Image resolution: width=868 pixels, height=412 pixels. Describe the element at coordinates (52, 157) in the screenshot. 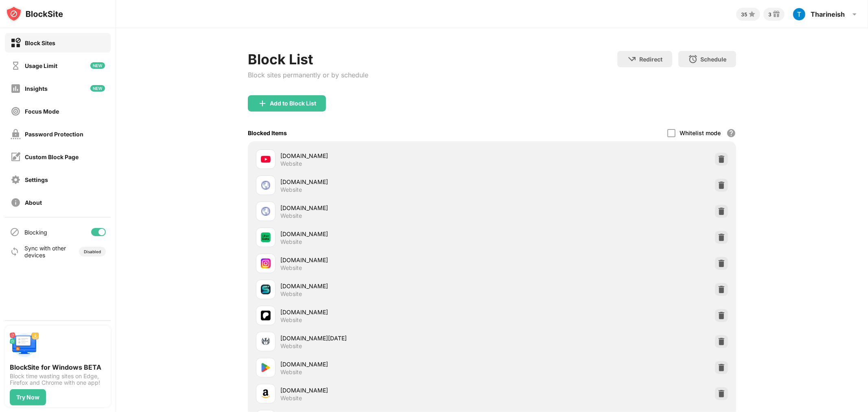

I see `div: Custom Block Page` at that location.